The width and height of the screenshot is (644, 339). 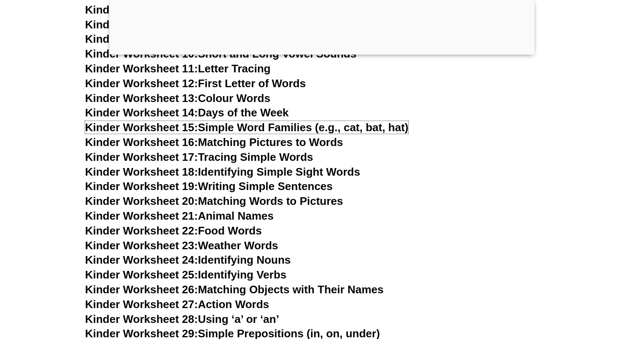 What do you see at coordinates (141, 172) in the screenshot?
I see `span: Kinder Worksheet 18:` at bounding box center [141, 172].